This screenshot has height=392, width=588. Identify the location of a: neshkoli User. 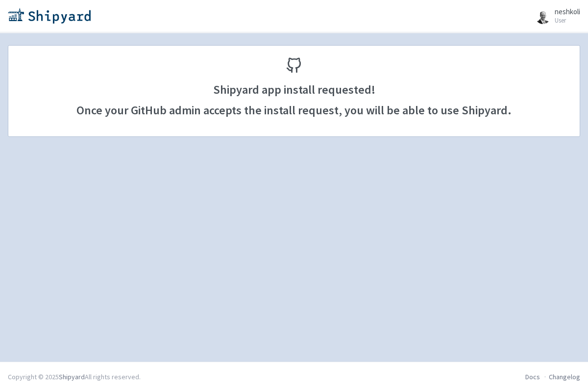
(555, 16).